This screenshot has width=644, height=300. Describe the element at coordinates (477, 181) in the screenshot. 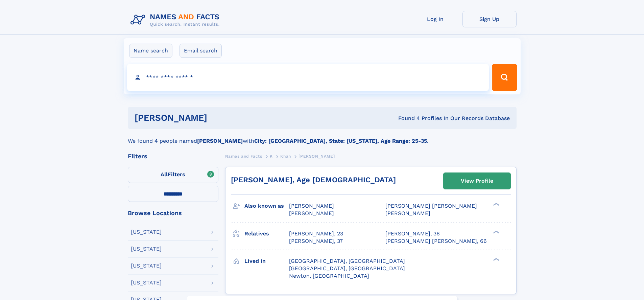

I see `div: View Profile` at that location.